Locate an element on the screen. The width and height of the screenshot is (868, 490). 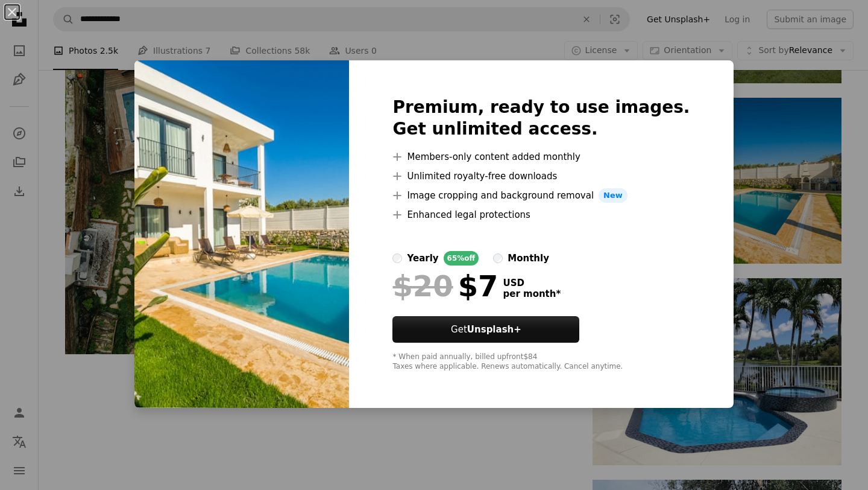
img: premium_photo-1682377521625-c656fc1ff3e1 is located at coordinates (242, 234).